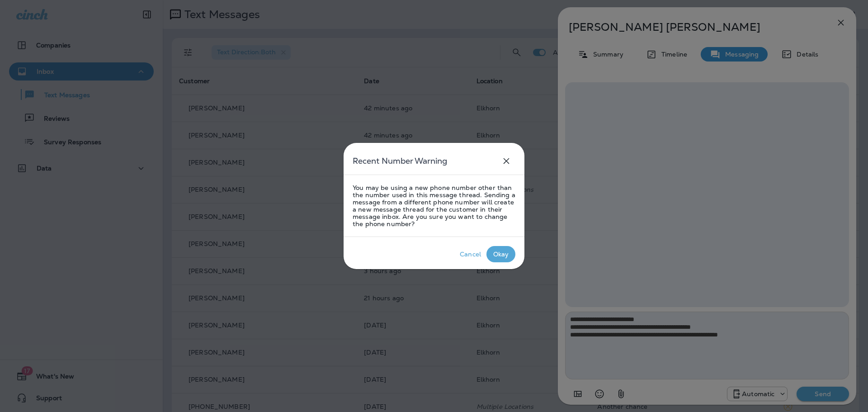 This screenshot has height=412, width=868. Describe the element at coordinates (434, 206) in the screenshot. I see `p: You may be using a new phone number other than the number used in this message thread. Sending a ...` at that location.